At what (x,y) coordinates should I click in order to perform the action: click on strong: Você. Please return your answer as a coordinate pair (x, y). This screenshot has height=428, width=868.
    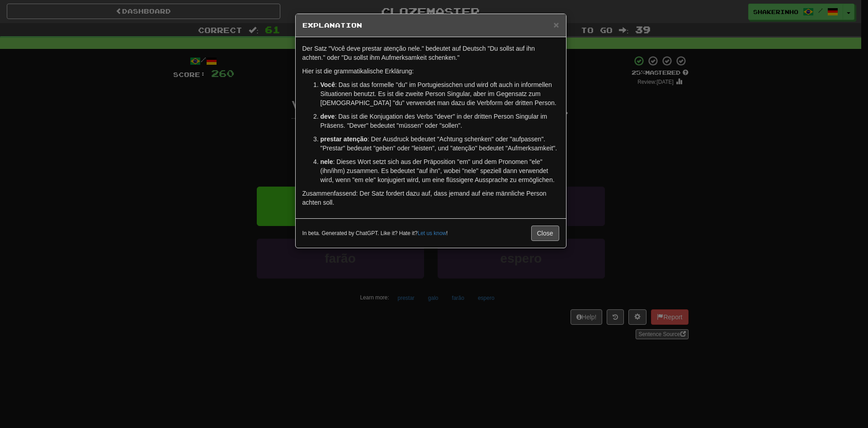
    Looking at the image, I should click on (328, 85).